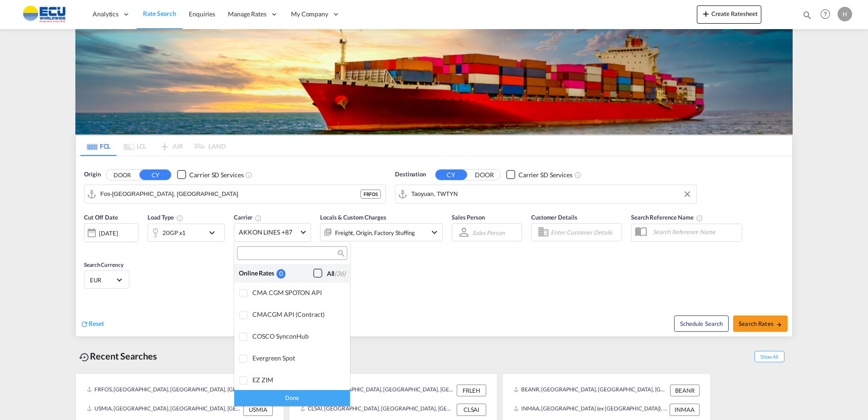  I want to click on div: Evergreen Spot, so click(297, 358).